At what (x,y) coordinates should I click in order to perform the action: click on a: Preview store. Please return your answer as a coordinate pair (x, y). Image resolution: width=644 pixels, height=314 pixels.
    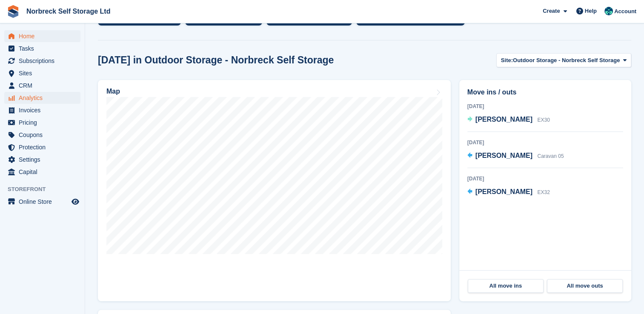
    Looking at the image, I should click on (75, 202).